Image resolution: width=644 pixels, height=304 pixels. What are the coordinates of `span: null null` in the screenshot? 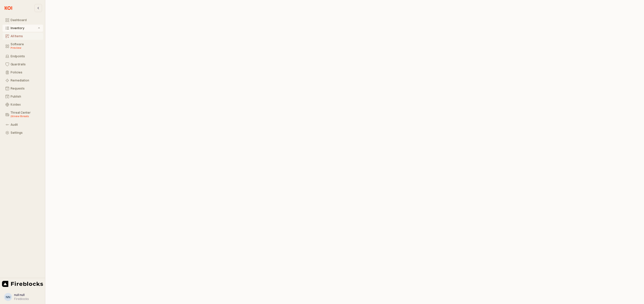 It's located at (19, 295).